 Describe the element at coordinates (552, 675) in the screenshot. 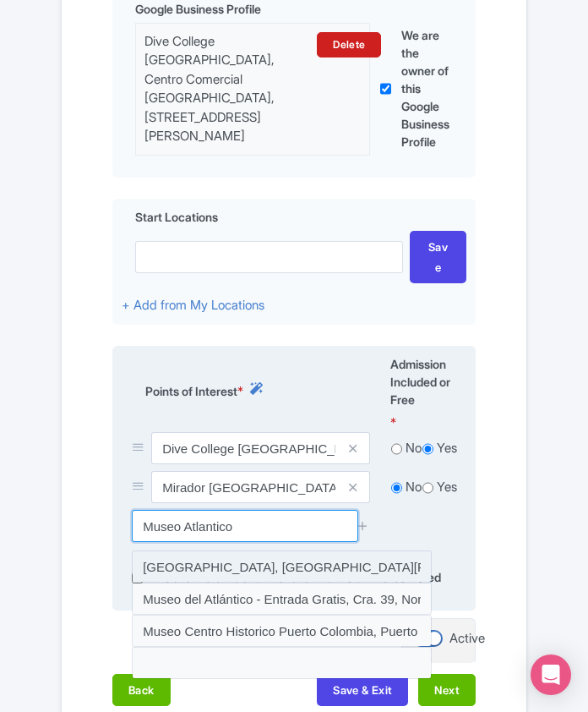

I see `div: Open Intercom Messenger` at that location.